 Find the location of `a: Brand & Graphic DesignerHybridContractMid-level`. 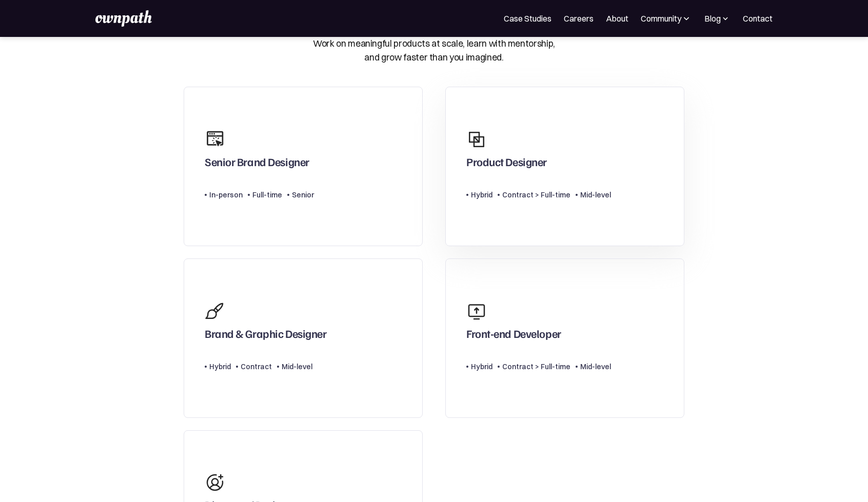

a: Brand & Graphic DesignerHybridContractMid-level is located at coordinates (303, 338).